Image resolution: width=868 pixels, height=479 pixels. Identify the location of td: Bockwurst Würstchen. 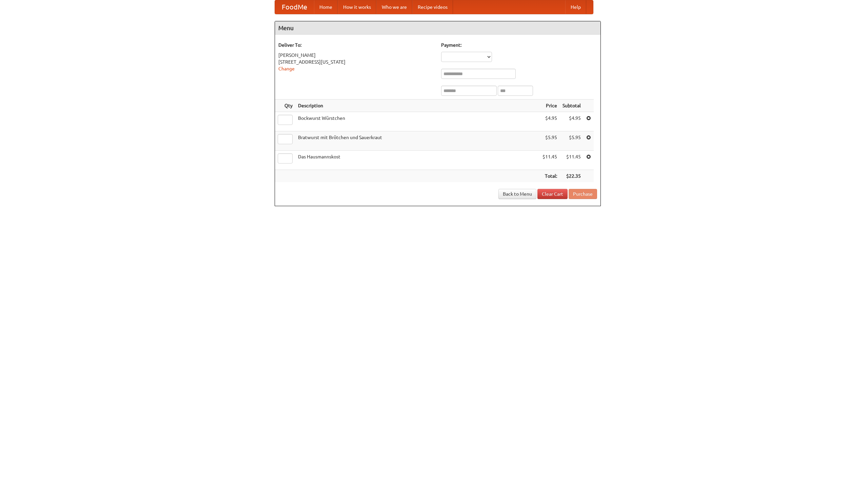
(417, 122).